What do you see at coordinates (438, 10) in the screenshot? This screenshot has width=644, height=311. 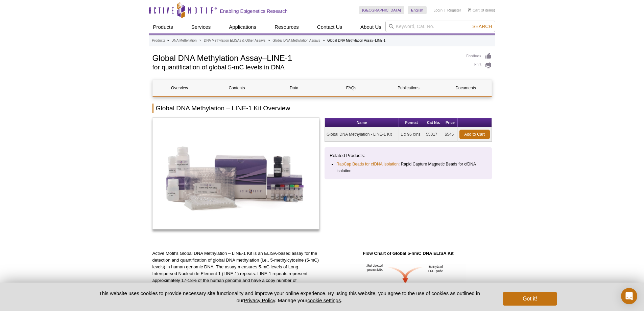 I see `a: Login` at bounding box center [438, 10].